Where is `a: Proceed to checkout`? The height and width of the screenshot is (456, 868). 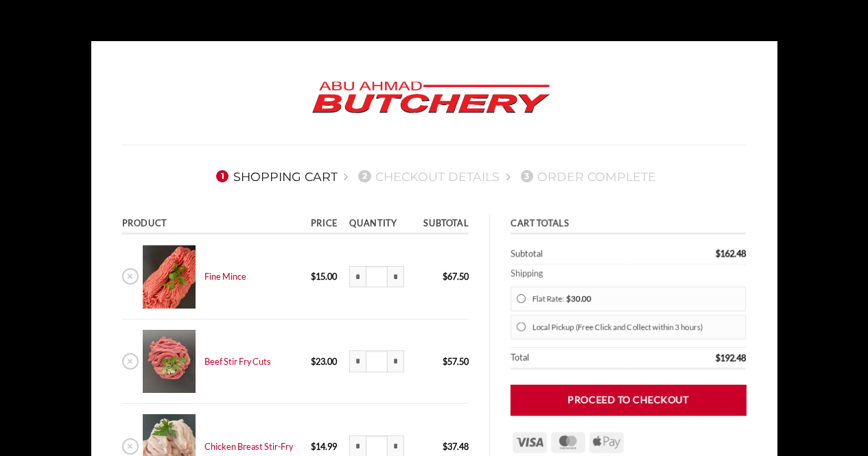 a: Proceed to checkout is located at coordinates (628, 400).